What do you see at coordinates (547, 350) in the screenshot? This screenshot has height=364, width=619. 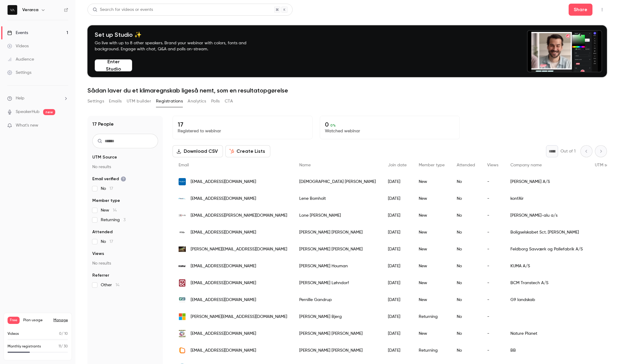 I see `div: BB` at bounding box center [547, 350].